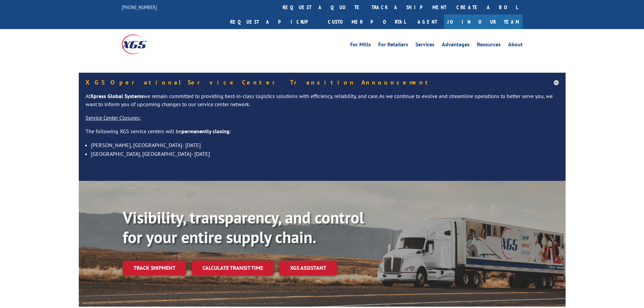 This screenshot has width=644, height=308. I want to click on a: About, so click(515, 46).